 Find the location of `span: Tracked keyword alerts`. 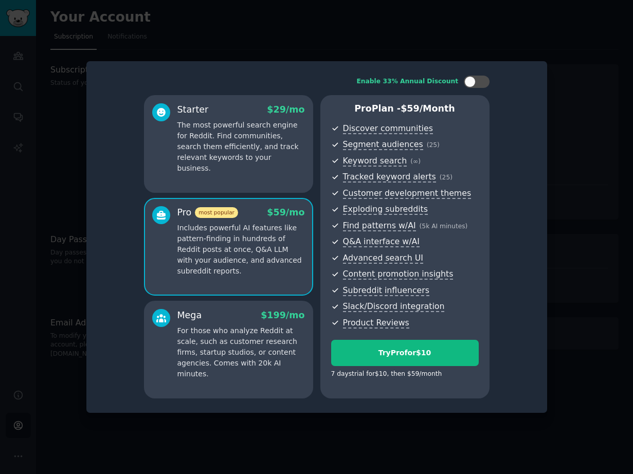

span: Tracked keyword alerts is located at coordinates (389, 177).